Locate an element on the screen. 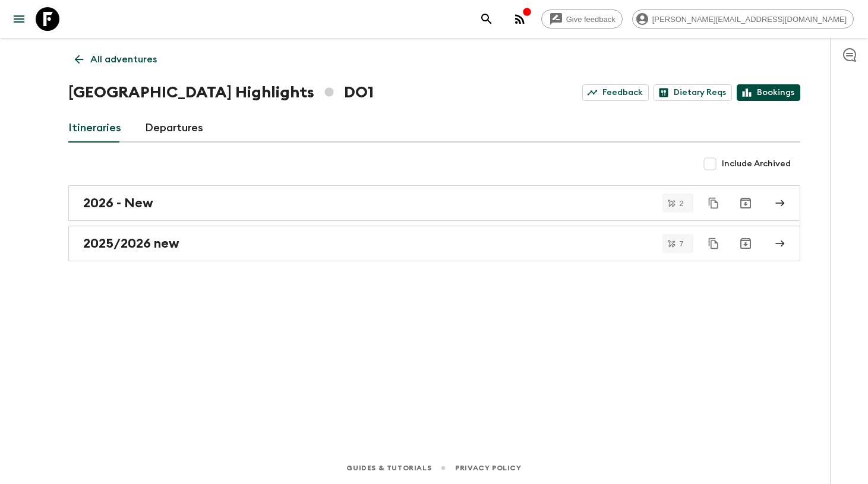  a: Itineraries is located at coordinates (95, 128).